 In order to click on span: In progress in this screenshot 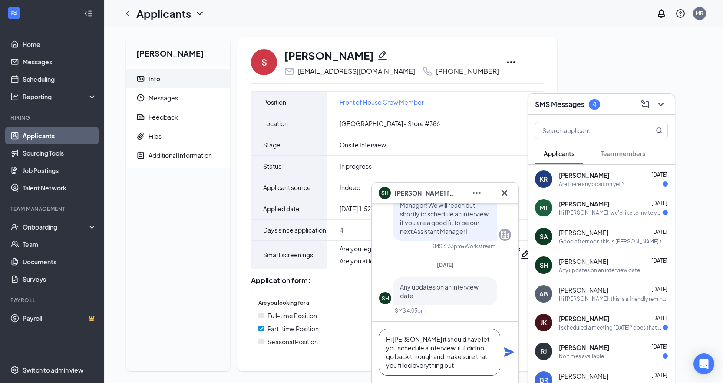, I will do `click(356, 166)`.